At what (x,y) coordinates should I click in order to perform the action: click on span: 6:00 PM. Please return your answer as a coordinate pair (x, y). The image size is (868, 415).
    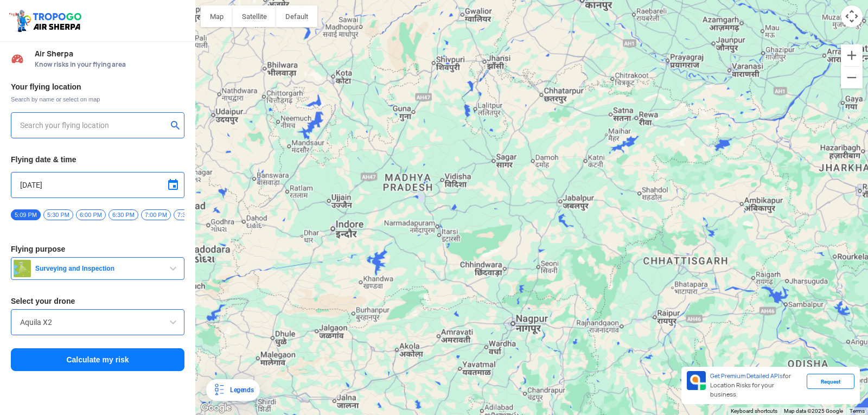
    Looking at the image, I should click on (90, 215).